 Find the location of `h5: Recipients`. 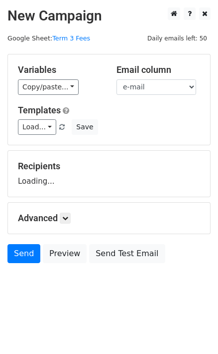

h5: Recipients is located at coordinates (109, 166).